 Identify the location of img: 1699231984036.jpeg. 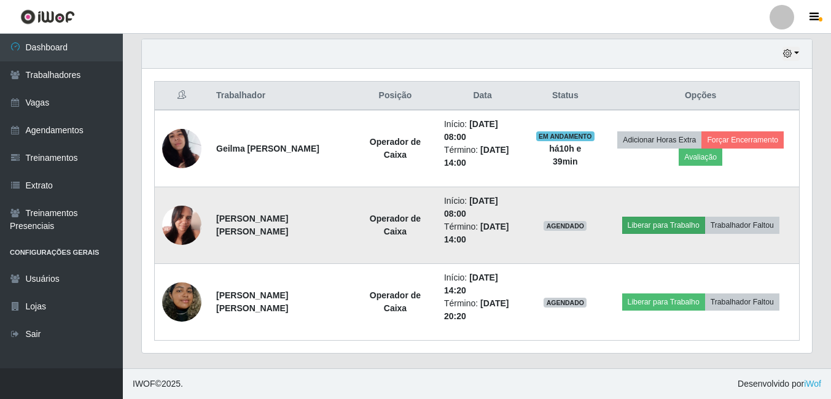
(182, 149).